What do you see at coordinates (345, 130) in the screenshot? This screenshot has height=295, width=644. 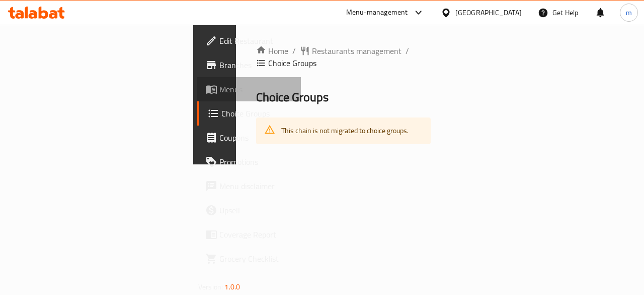 I see `div: This chain is not migrated to choice groups.` at bounding box center [345, 130].